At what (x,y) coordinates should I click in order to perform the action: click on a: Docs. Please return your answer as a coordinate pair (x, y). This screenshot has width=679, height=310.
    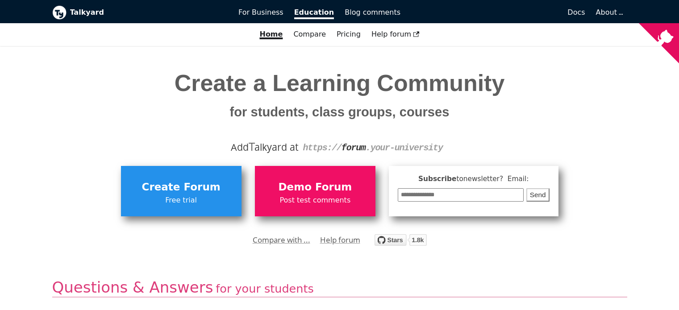
    Looking at the image, I should click on (498, 12).